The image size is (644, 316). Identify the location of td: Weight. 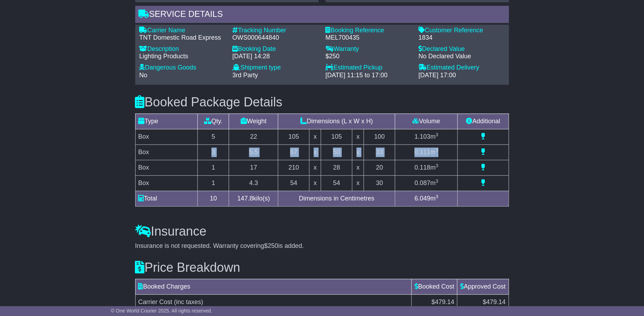
(254, 121).